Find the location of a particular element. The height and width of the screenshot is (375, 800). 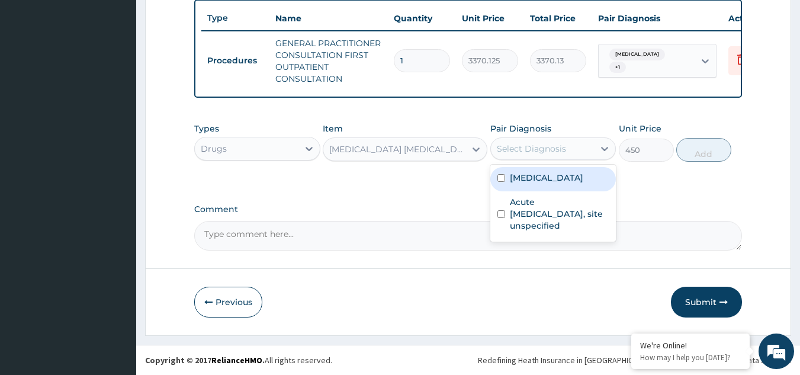

label: Comment is located at coordinates (468, 209).